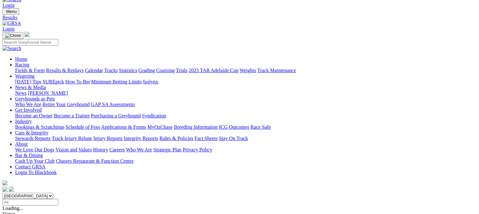  I want to click on a: Applications & Forms, so click(124, 127).